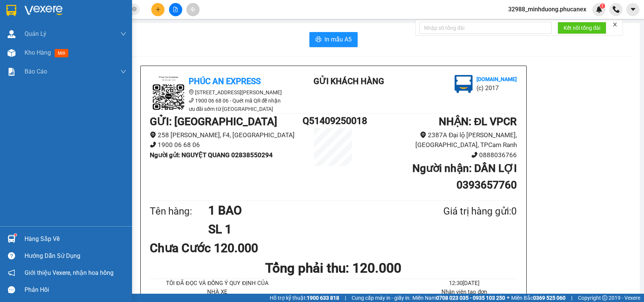  I want to click on span: notification, so click(11, 273).